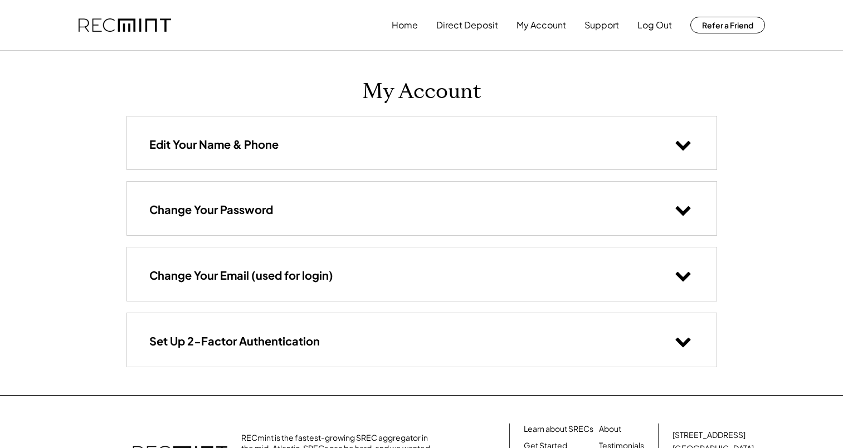  What do you see at coordinates (655, 25) in the screenshot?
I see `button: Log Out` at bounding box center [655, 25].